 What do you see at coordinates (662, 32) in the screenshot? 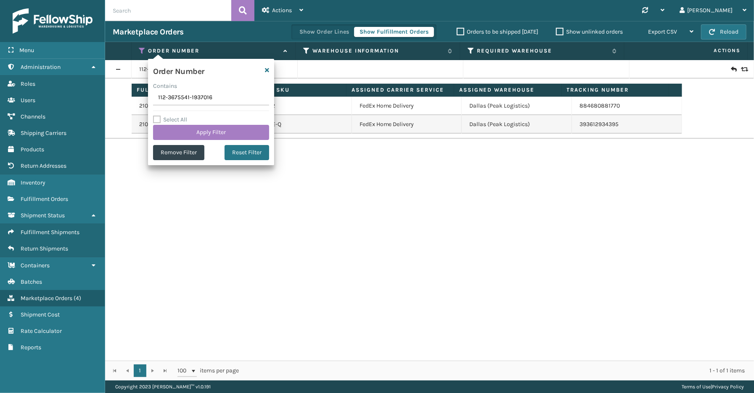
I see `span: Export CSV` at bounding box center [662, 32].